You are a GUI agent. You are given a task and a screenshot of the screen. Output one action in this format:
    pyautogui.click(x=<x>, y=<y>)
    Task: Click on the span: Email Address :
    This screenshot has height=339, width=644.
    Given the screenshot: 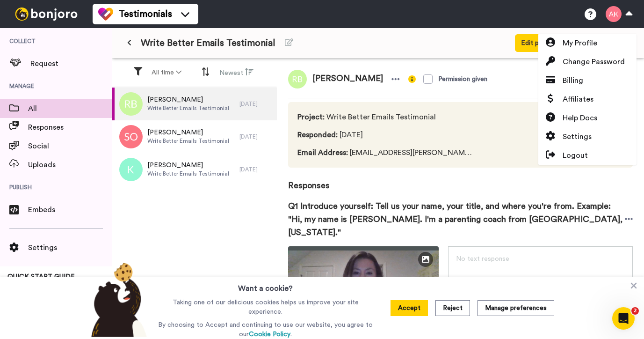 What is the action you would take?
    pyautogui.click(x=323, y=153)
    